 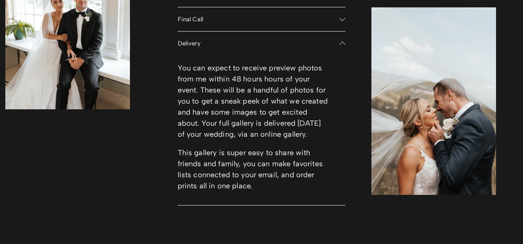 I want to click on span: Final Call, so click(x=259, y=19).